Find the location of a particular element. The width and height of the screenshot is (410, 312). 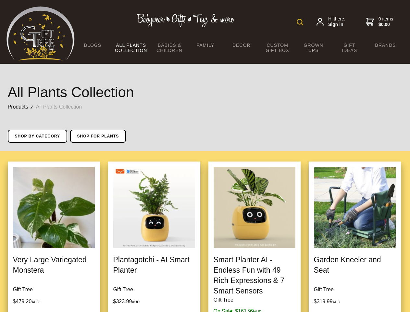

a: Family is located at coordinates (205, 45).